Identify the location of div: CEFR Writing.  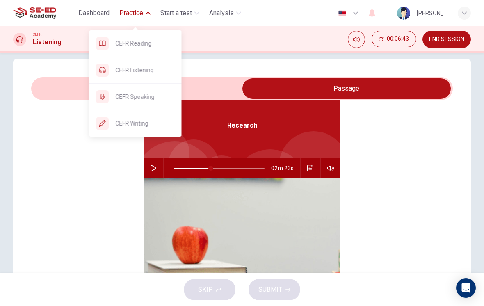
(135, 124).